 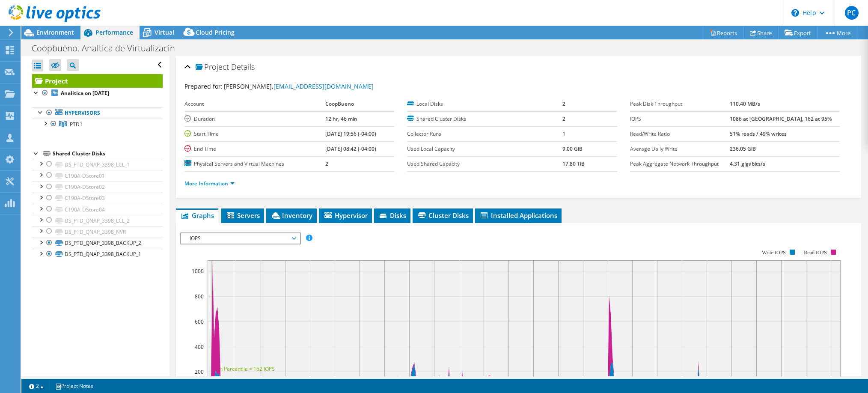 What do you see at coordinates (745, 104) in the screenshot?
I see `b: 110.40 MB/s` at bounding box center [745, 104].